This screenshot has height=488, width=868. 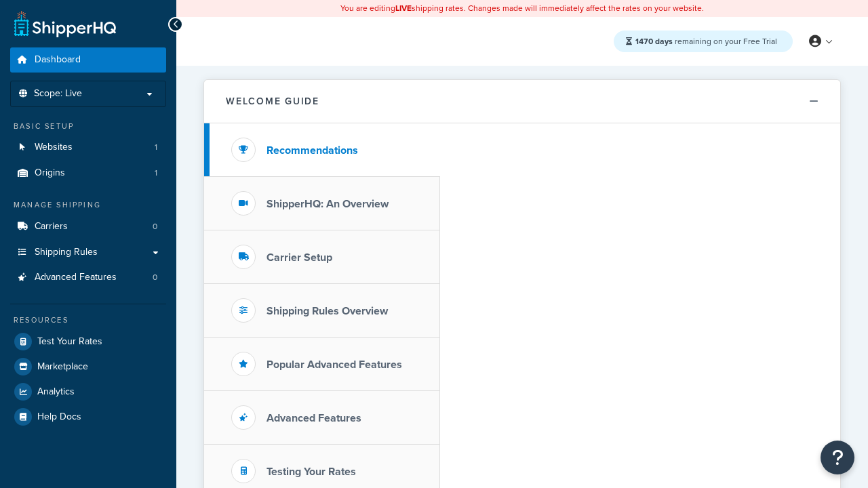 I want to click on a: Origins1, so click(x=88, y=173).